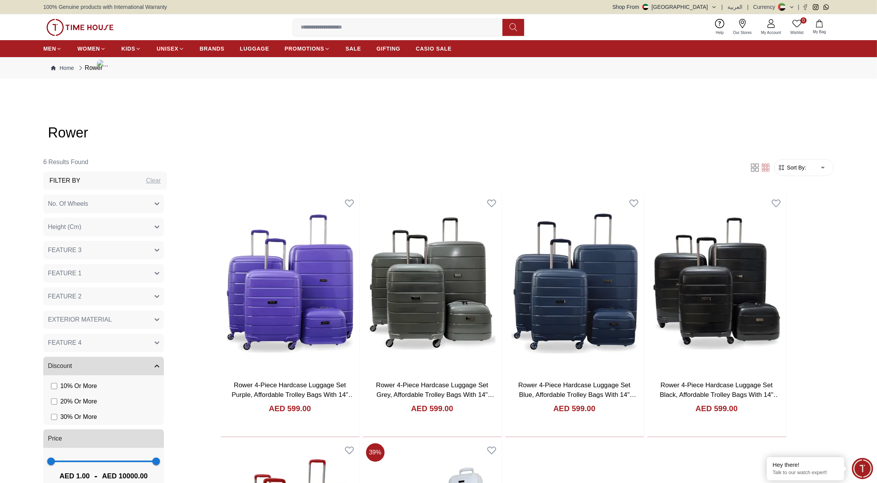  What do you see at coordinates (819, 32) in the screenshot?
I see `span: My Bag` at bounding box center [819, 32].